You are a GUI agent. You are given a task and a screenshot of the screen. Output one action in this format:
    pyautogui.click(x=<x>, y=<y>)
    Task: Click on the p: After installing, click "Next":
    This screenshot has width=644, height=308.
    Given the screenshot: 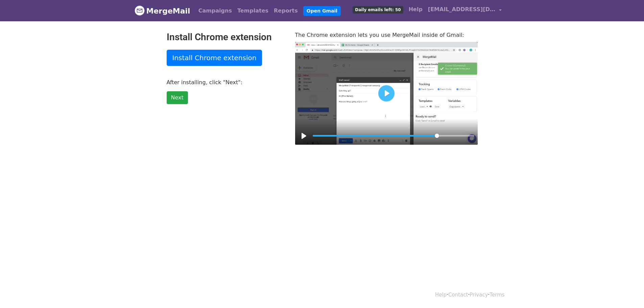 What is the action you would take?
    pyautogui.click(x=226, y=82)
    